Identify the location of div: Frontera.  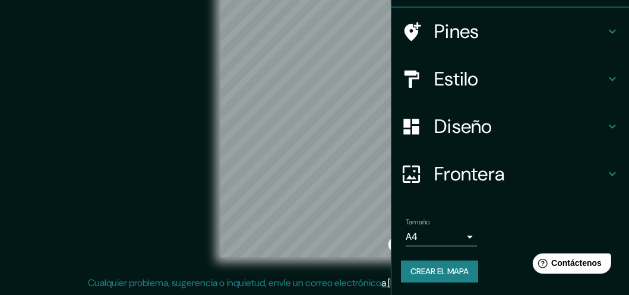
(511, 174).